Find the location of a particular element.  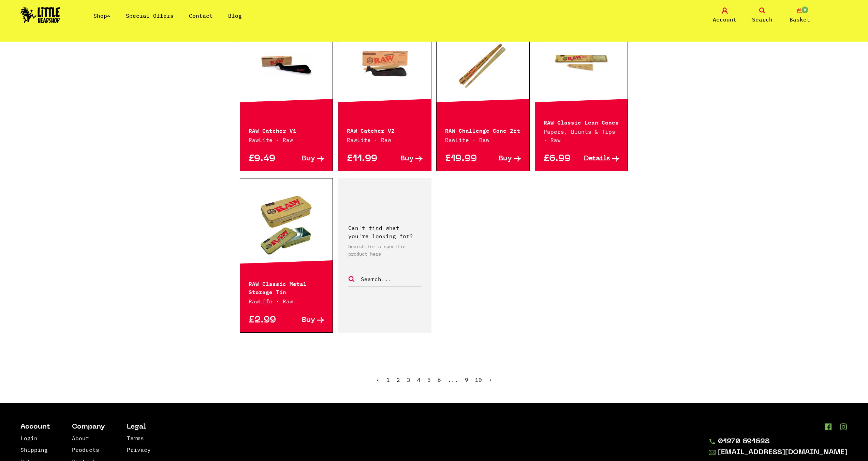

a: 1 is located at coordinates (388, 380).